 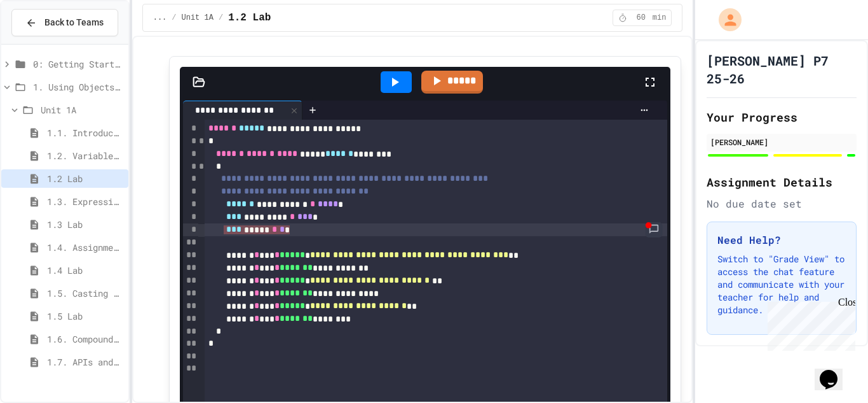 What do you see at coordinates (78, 64) in the screenshot?
I see `span: 0: Getting Started` at bounding box center [78, 64].